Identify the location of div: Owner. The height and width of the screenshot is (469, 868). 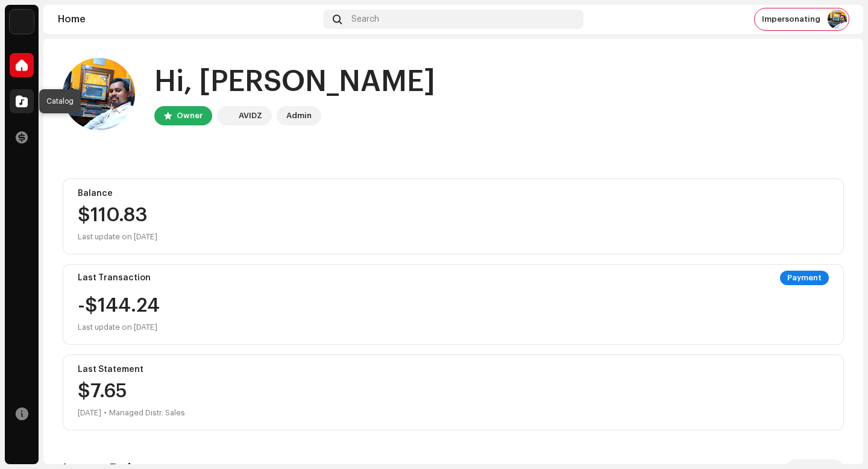
(189, 115).